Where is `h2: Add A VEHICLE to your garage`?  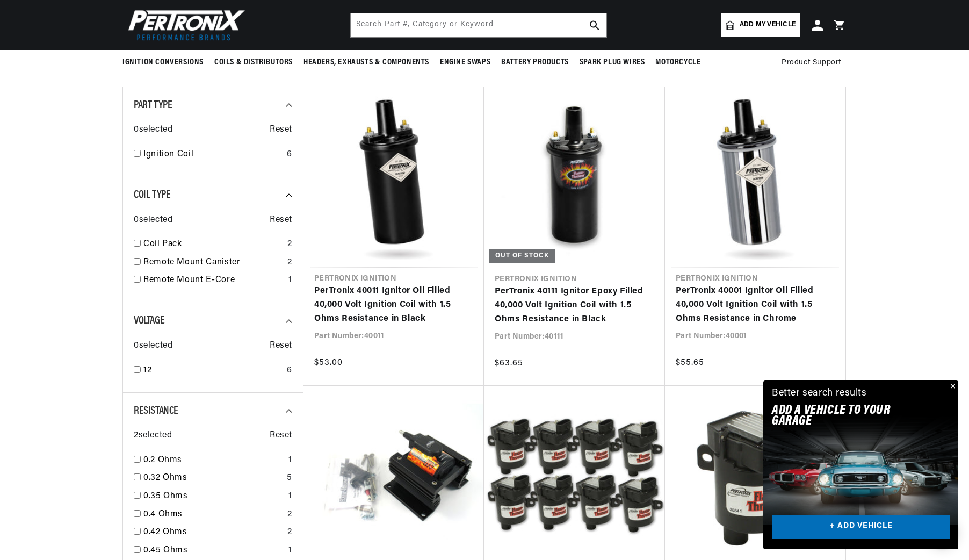 h2: Add A VEHICLE to your garage is located at coordinates (847, 416).